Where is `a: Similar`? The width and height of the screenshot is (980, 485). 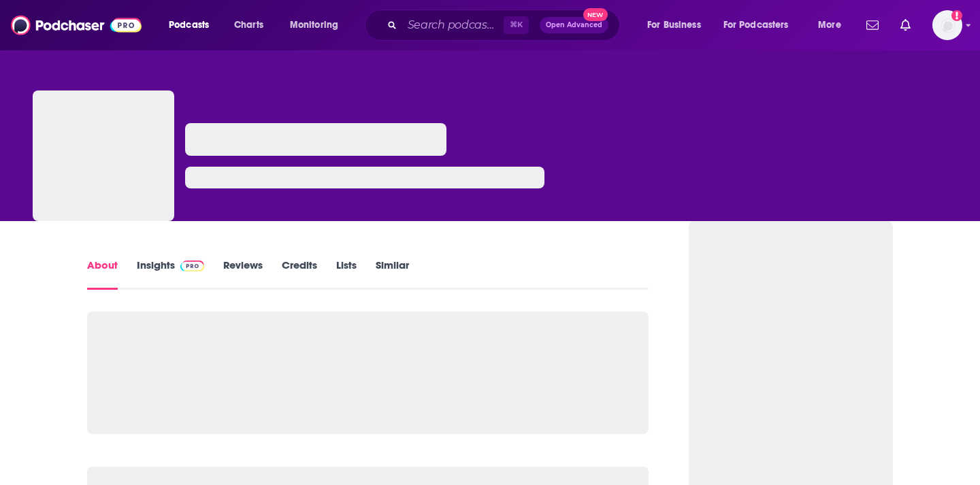
a: Similar is located at coordinates (392, 274).